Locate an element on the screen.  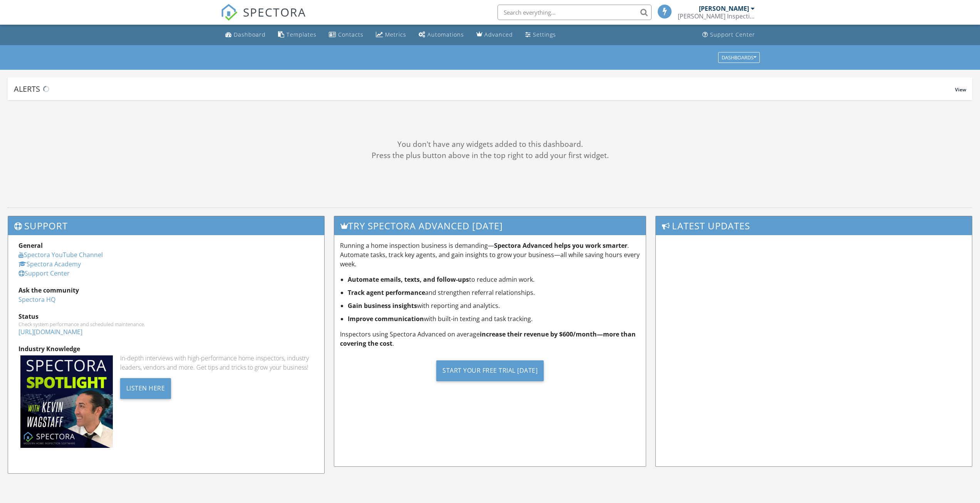
h3: Support is located at coordinates (166, 226).